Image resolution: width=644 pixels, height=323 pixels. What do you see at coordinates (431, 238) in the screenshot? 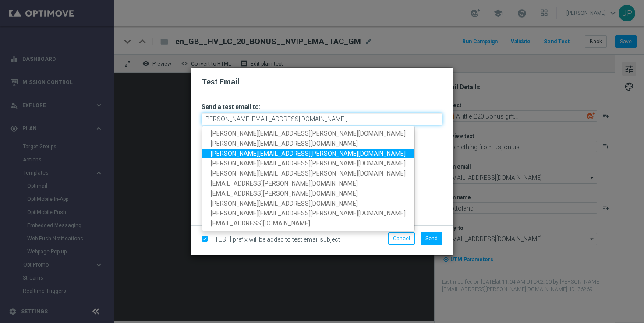
I see `button: Send` at bounding box center [431, 238].